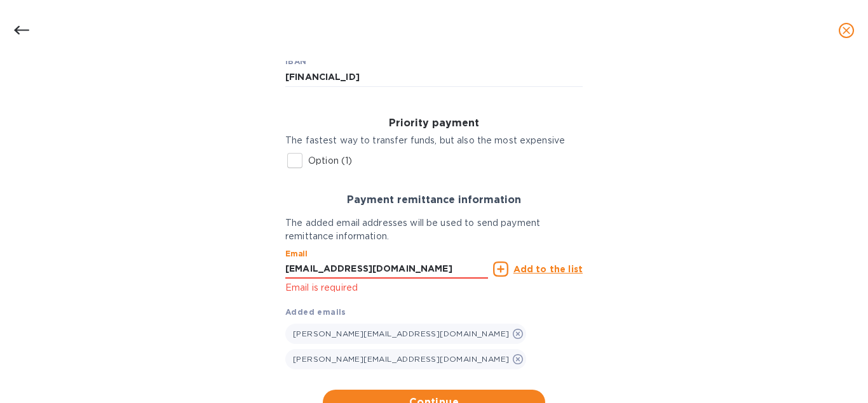  What do you see at coordinates (316, 312) in the screenshot?
I see `b: Added emails` at bounding box center [316, 312].